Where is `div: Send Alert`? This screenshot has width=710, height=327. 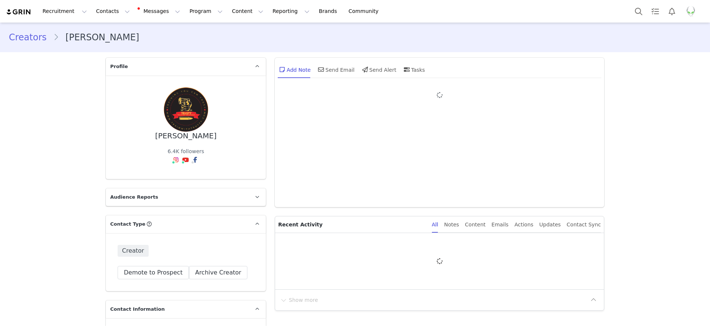
div: Send Alert is located at coordinates (378, 70).